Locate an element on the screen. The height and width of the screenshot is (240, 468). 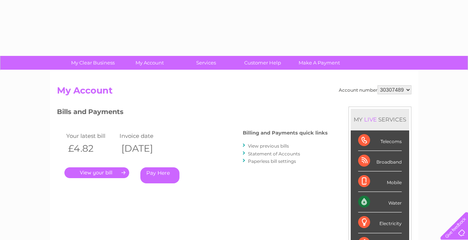
div: Water is located at coordinates (380, 202).